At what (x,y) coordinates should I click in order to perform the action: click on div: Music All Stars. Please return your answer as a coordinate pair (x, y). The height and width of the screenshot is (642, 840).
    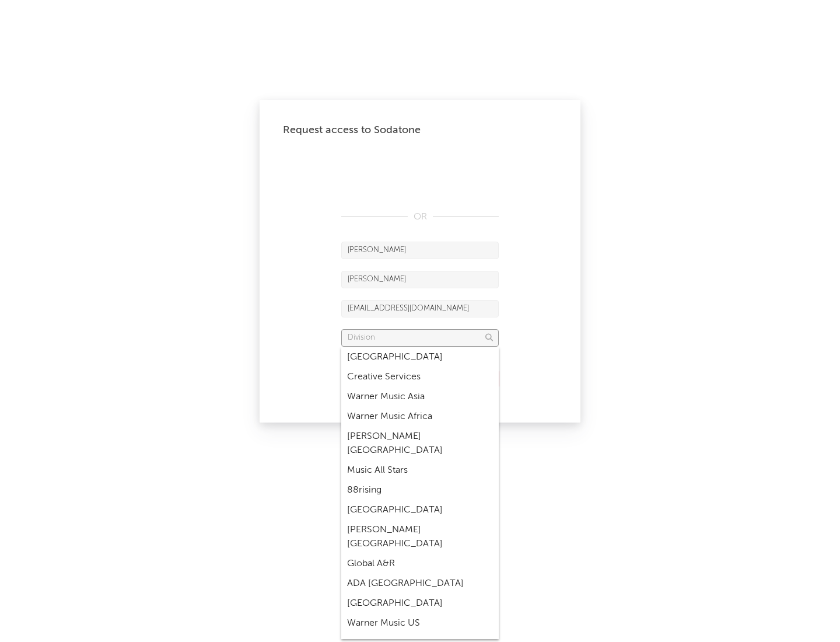
    Looking at the image, I should click on (420, 470).